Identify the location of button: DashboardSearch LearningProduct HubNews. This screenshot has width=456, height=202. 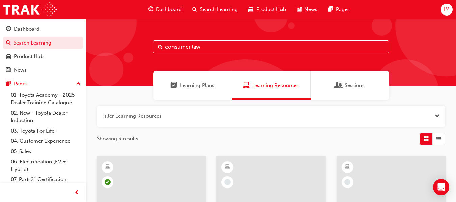
(43, 50).